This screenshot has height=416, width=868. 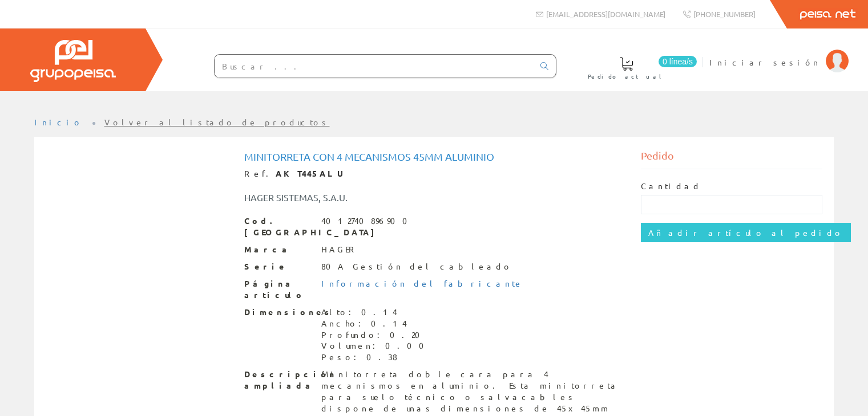 What do you see at coordinates (671, 187) in the screenshot?
I see `label: Cantidad` at bounding box center [671, 187].